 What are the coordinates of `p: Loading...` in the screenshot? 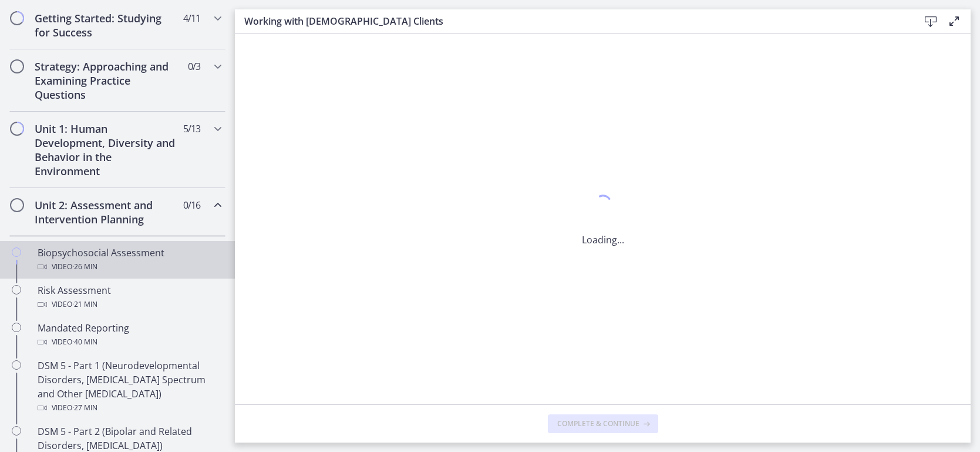 It's located at (603, 240).